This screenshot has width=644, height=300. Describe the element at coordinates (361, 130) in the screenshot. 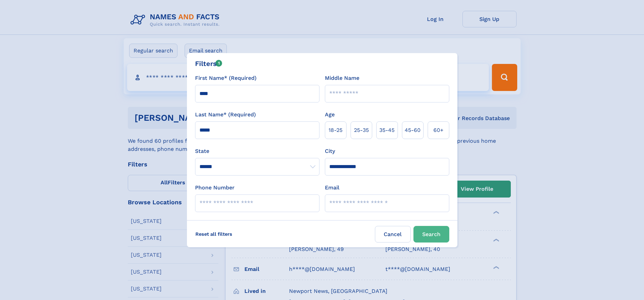

I see `span: 25‑35` at that location.